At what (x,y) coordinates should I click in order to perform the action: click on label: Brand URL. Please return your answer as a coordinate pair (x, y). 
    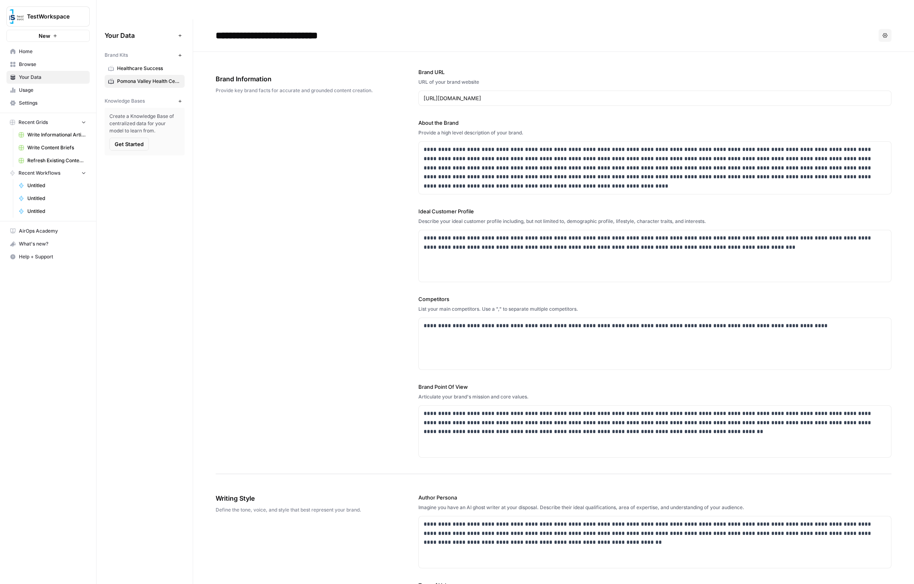
    Looking at the image, I should click on (655, 72).